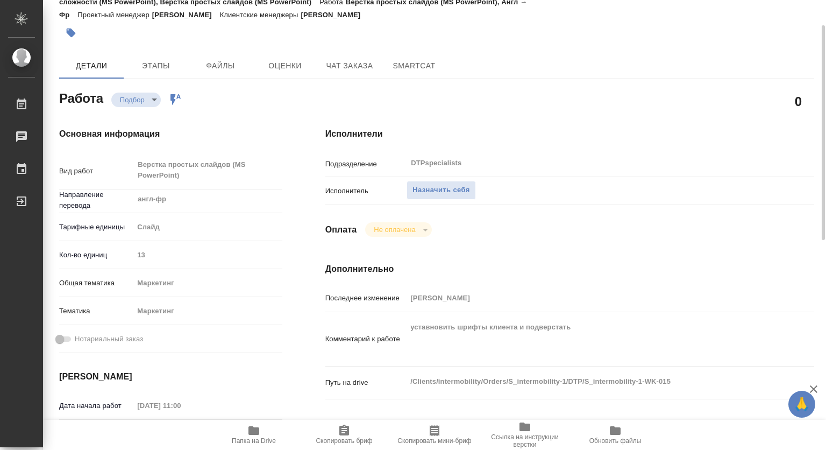 Image resolution: width=826 pixels, height=450 pixels. What do you see at coordinates (156, 66) in the screenshot?
I see `span: Этапы` at bounding box center [156, 66].